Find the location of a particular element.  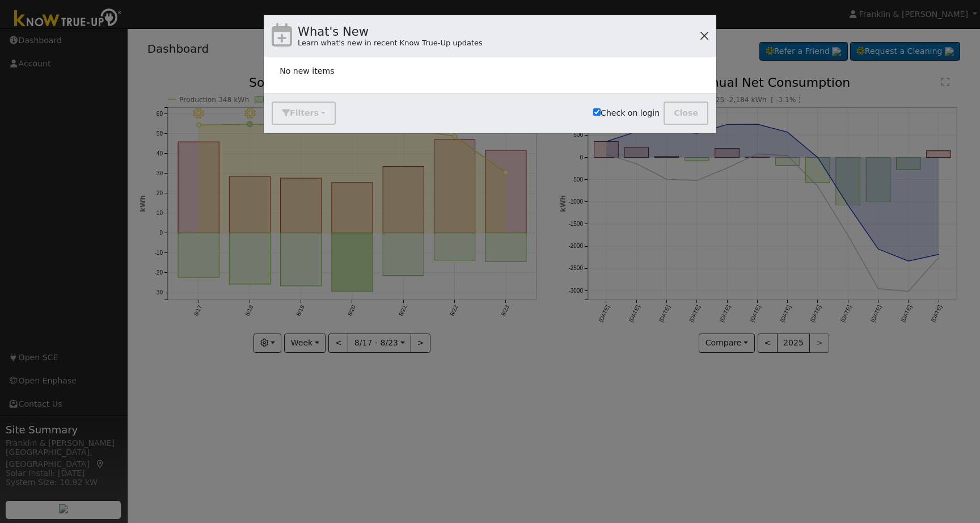

button: Filters is located at coordinates (304, 113).